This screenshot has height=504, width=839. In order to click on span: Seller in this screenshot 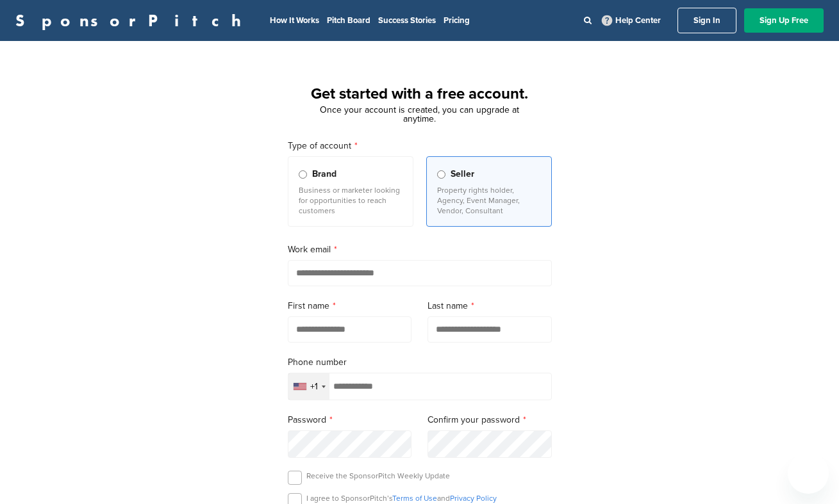, I will do `click(462, 175)`.